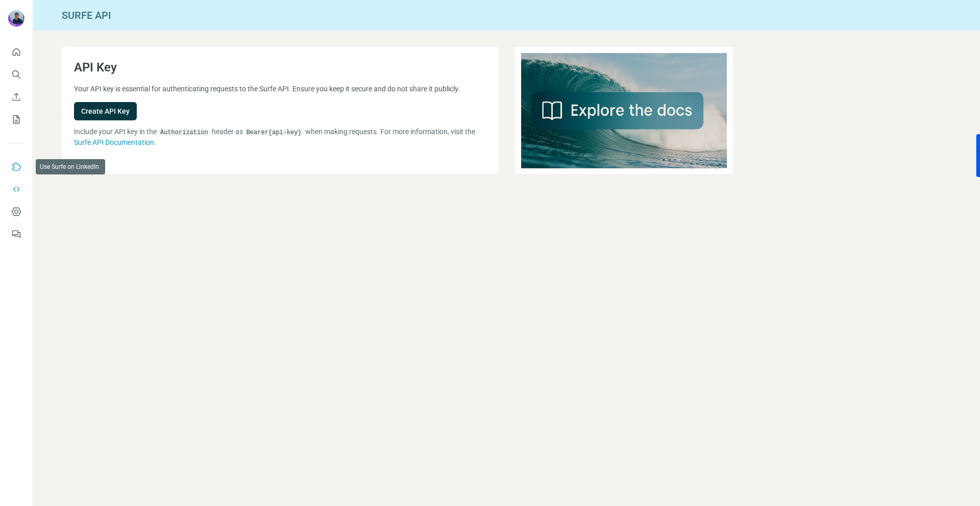 This screenshot has height=506, width=980. Describe the element at coordinates (17, 97) in the screenshot. I see `button: Enrich CSV` at that location.